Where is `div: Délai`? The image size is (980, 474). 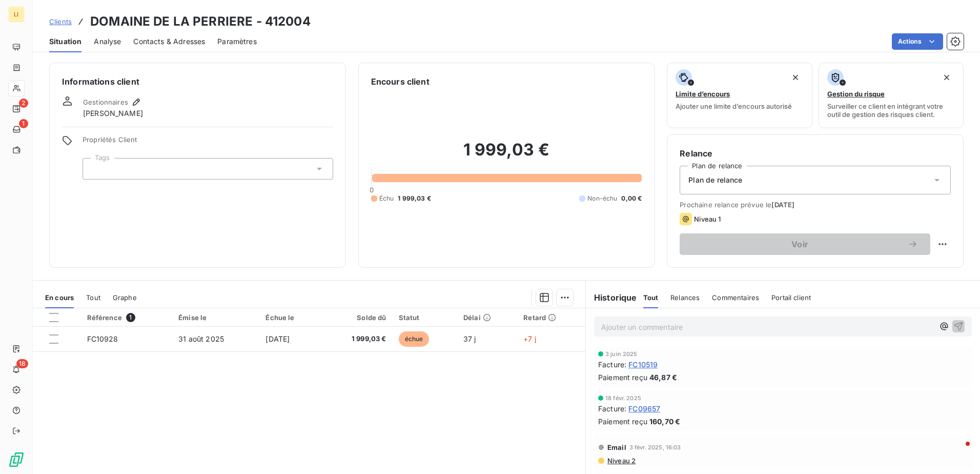
div: Délai is located at coordinates (487, 317).